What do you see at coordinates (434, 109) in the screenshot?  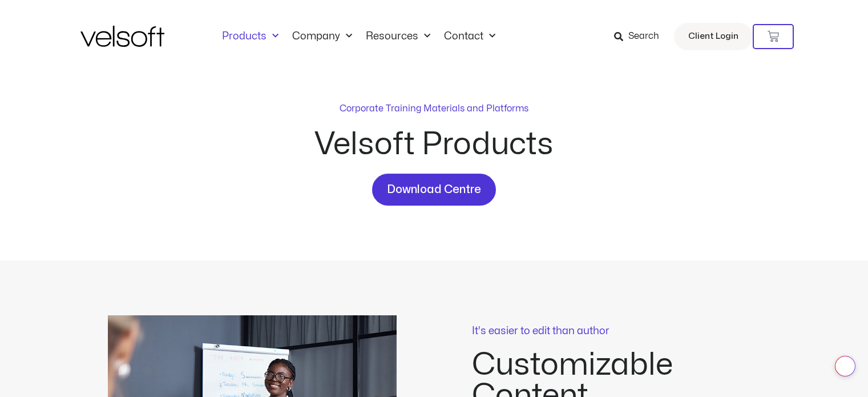 I see `p: Corporate Training Materials and Platforms` at bounding box center [434, 109].